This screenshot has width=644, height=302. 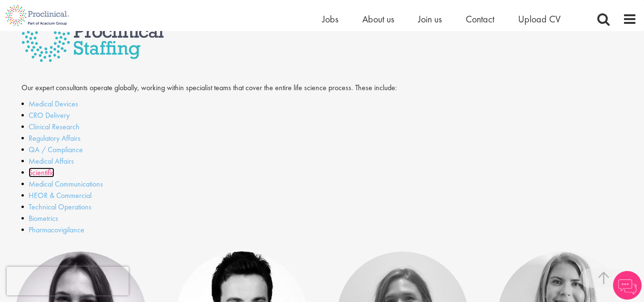 I want to click on a: Medical Affairs, so click(x=51, y=160).